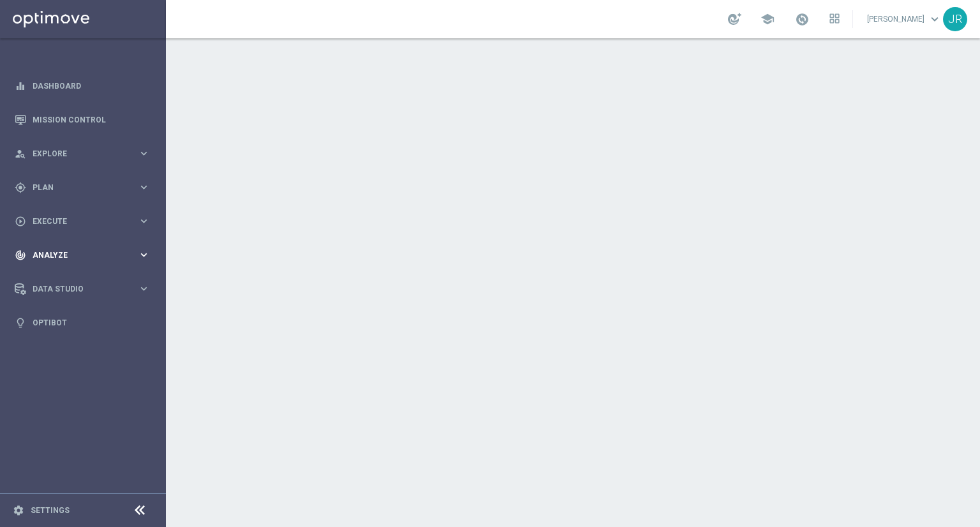 This screenshot has height=527, width=980. Describe the element at coordinates (82, 154) in the screenshot. I see `div: person_search Explore keyboard_arrow_right` at that location.